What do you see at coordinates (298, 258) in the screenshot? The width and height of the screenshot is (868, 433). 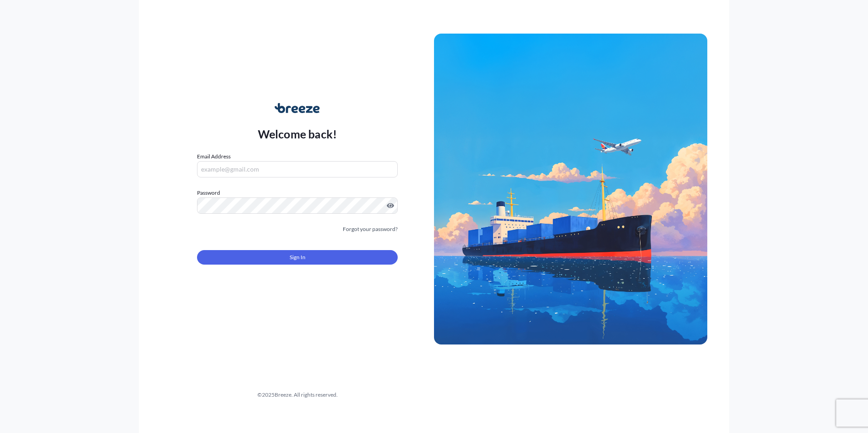 I see `button: Sign In` at bounding box center [298, 258].